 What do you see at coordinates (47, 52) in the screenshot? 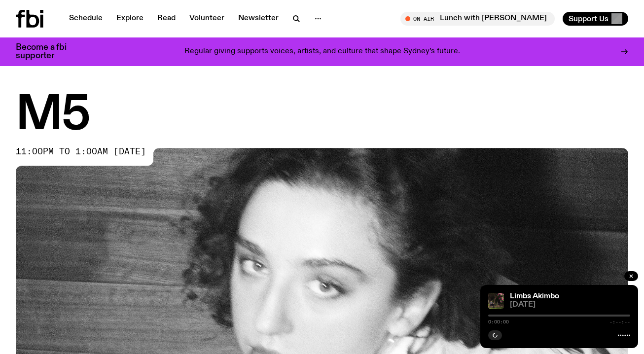
I see `h3: Become a fbi supporter` at bounding box center [47, 52].